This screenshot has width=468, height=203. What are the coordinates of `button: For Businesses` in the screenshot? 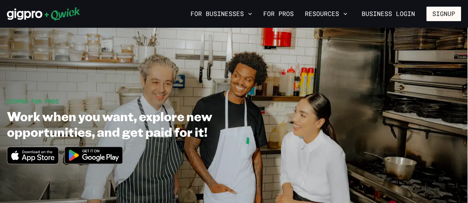 It's located at (221, 14).